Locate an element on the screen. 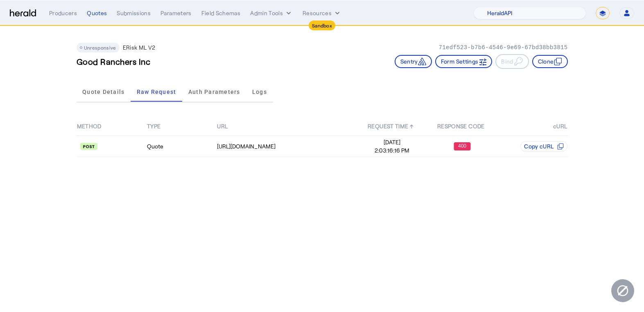  span: Logs is located at coordinates (260, 92).